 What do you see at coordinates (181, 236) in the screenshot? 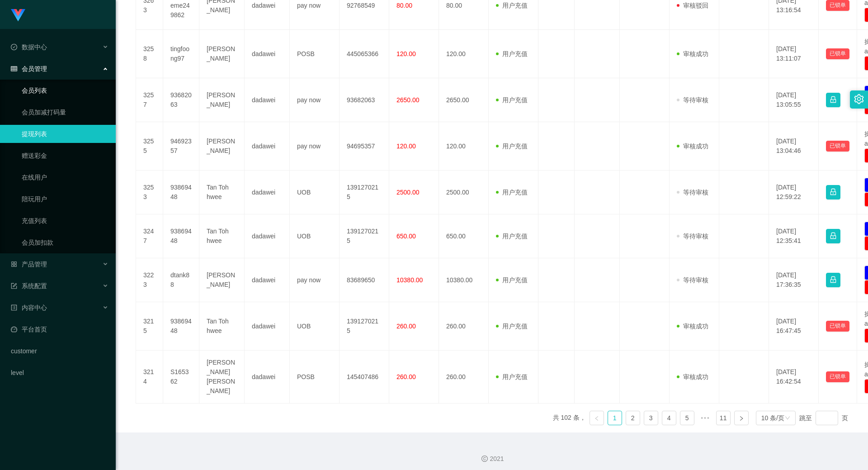
I see `td: 93869448` at bounding box center [181, 236].